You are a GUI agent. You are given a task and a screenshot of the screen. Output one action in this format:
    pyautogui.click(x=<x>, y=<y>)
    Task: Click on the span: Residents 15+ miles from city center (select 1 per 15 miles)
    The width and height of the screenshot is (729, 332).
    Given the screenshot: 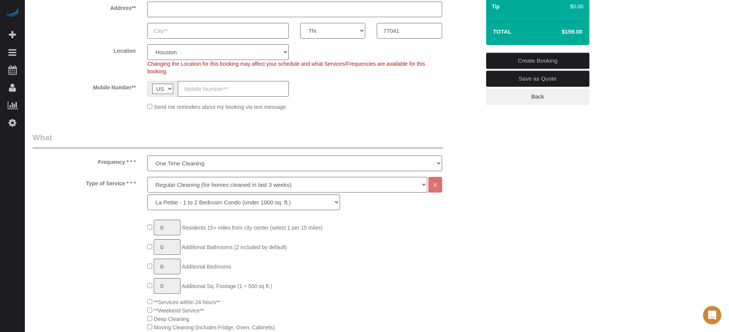 What is the action you would take?
    pyautogui.click(x=252, y=228)
    